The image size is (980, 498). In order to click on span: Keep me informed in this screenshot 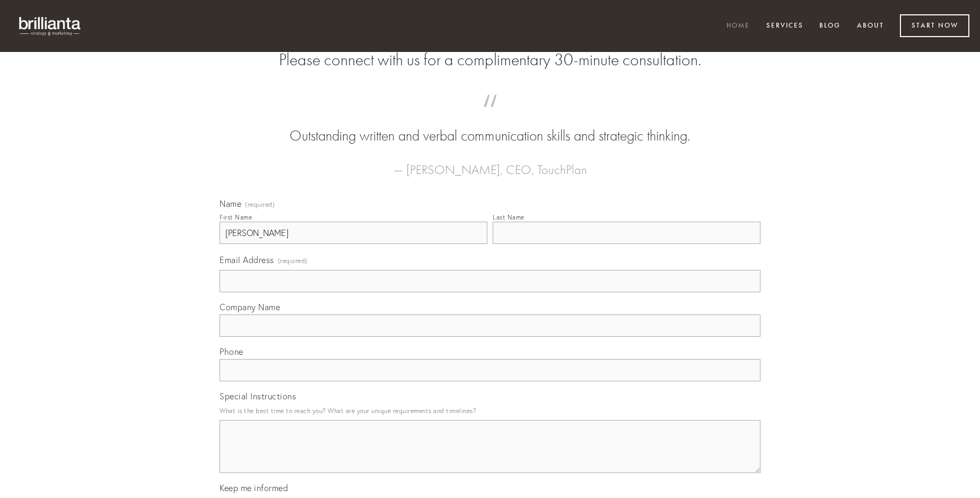, I will do `click(254, 488)`.